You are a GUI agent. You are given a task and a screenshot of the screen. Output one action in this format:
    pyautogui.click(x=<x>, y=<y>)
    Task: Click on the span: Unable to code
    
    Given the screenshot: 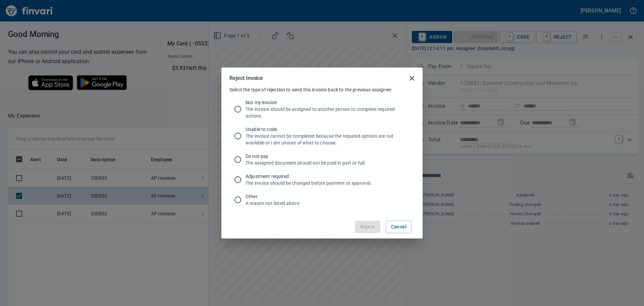 What is the action you would take?
    pyautogui.click(x=327, y=129)
    